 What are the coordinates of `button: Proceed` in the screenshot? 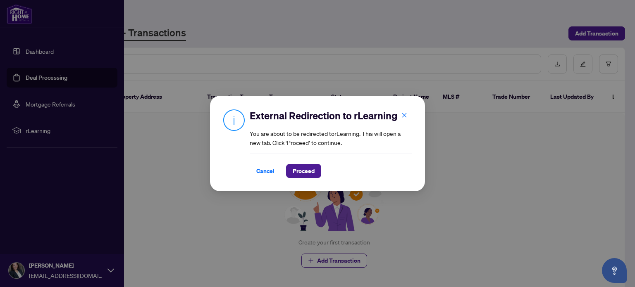 It's located at (304, 171).